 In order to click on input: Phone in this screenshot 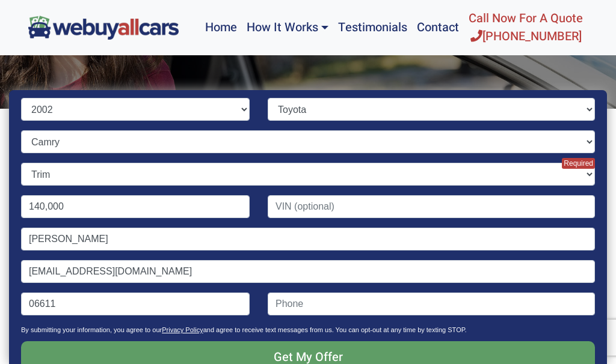, I will do `click(431, 304)`.